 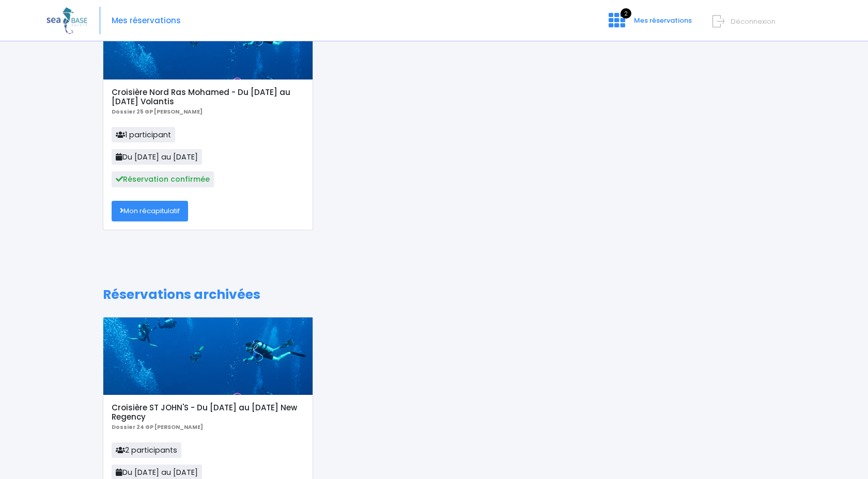 What do you see at coordinates (626, 14) in the screenshot?
I see `span: 2` at bounding box center [626, 14].